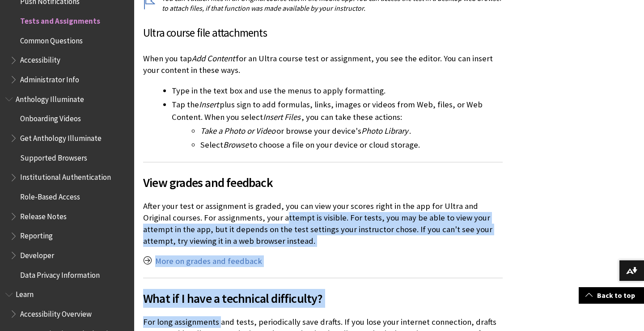  What do you see at coordinates (61, 137) in the screenshot?
I see `span: Get Anthology Illuminate` at bounding box center [61, 137].